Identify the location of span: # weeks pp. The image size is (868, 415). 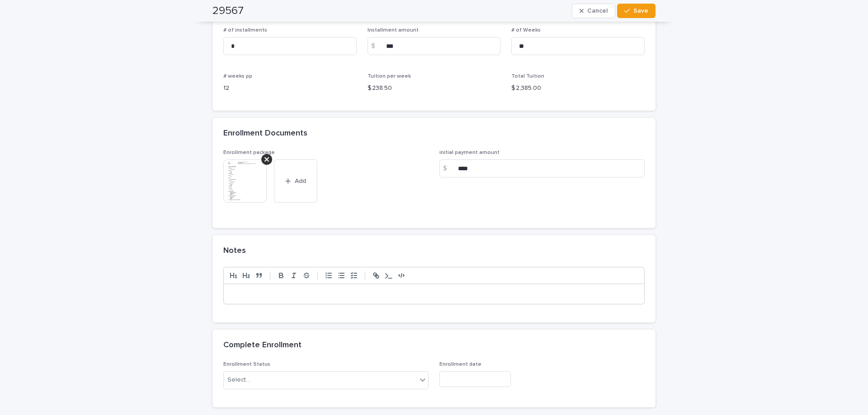
(238, 76).